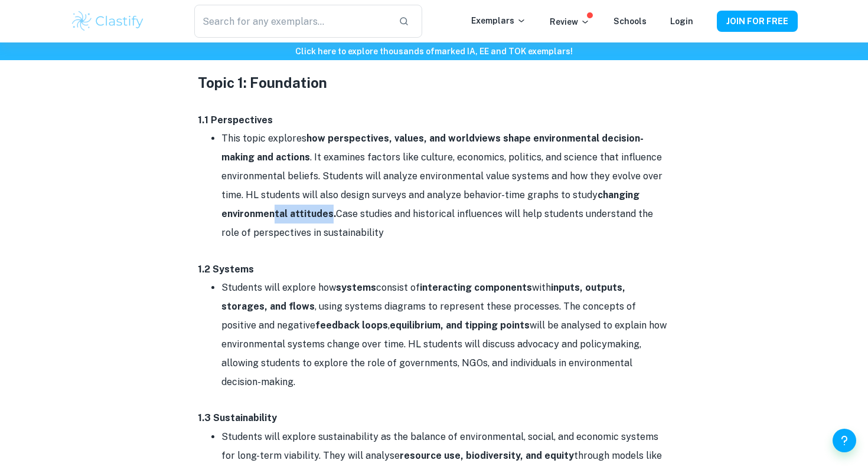  What do you see at coordinates (356, 287) in the screenshot?
I see `strong: systems` at bounding box center [356, 287].